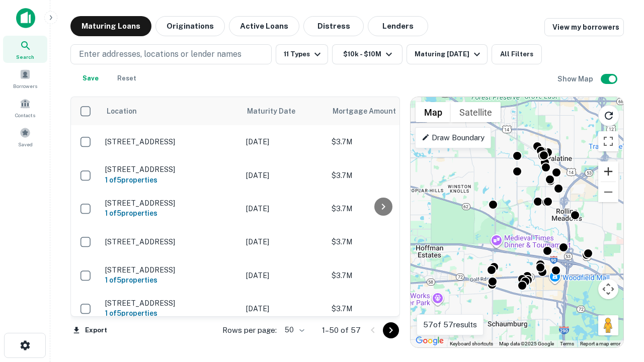 The height and width of the screenshot is (362, 644). I want to click on button: Maturing Loans, so click(111, 26).